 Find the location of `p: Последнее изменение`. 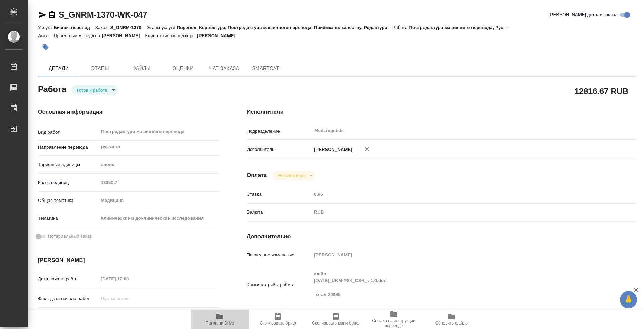

p: Последнее изменение is located at coordinates (279, 255).